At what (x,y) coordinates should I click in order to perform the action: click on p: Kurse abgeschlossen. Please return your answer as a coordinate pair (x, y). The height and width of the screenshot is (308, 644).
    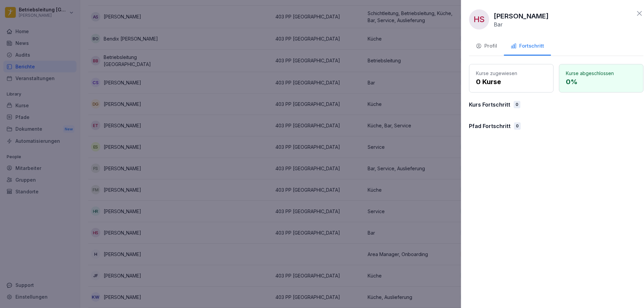
    Looking at the image, I should click on (601, 73).